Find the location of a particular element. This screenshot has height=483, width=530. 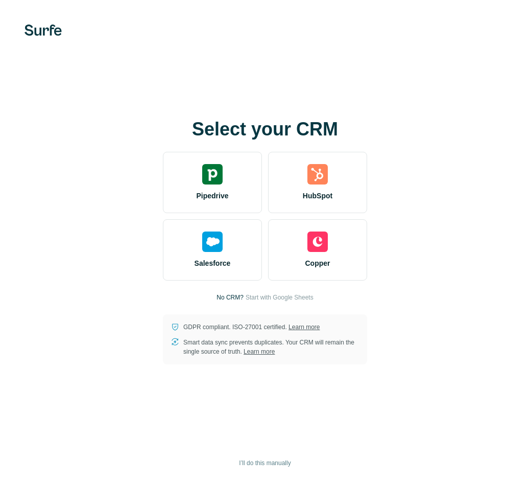

p: Smart data sync prevents duplicates. Your CRM will remain the single source of truth. is located at coordinates (271, 347).